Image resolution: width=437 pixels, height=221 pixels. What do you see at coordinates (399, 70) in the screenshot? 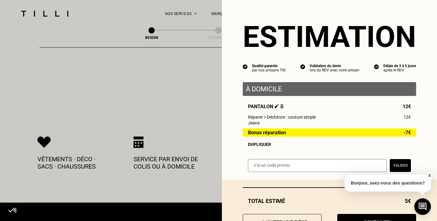
I see `div: après le RDV` at bounding box center [399, 70].